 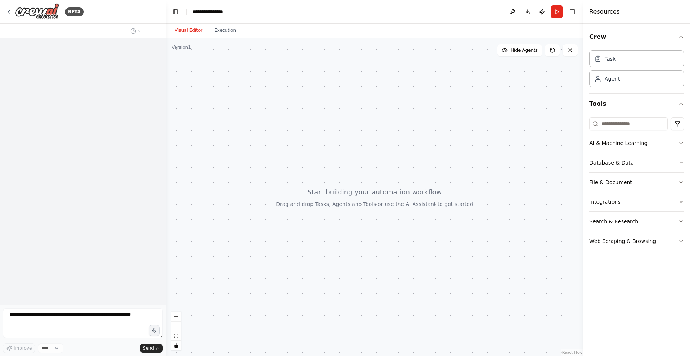 I want to click on button: AI & Machine Learning, so click(x=637, y=143).